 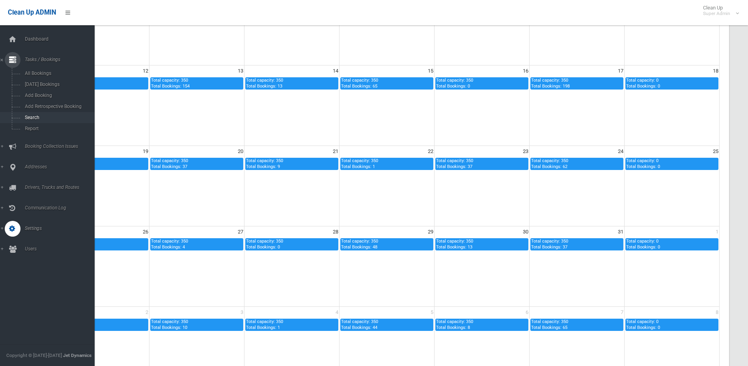 I want to click on span: 23, so click(x=526, y=151).